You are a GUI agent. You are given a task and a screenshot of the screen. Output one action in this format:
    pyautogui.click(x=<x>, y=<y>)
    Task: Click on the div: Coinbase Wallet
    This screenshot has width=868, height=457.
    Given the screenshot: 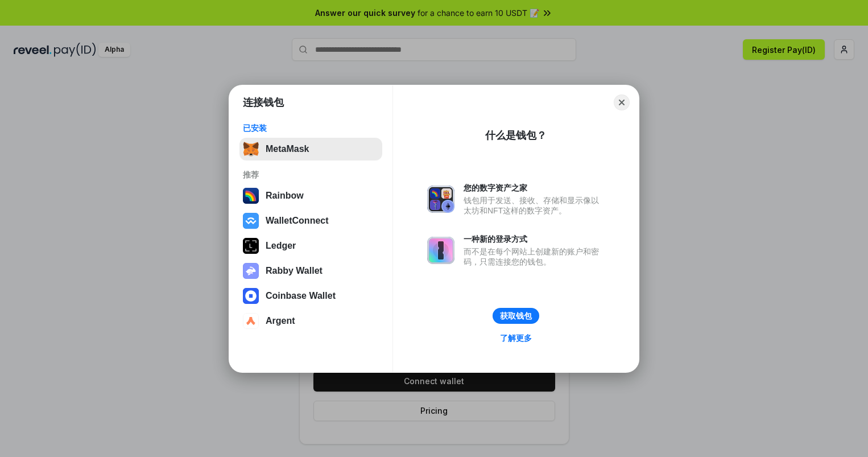 What is the action you would take?
    pyautogui.click(x=300, y=296)
    